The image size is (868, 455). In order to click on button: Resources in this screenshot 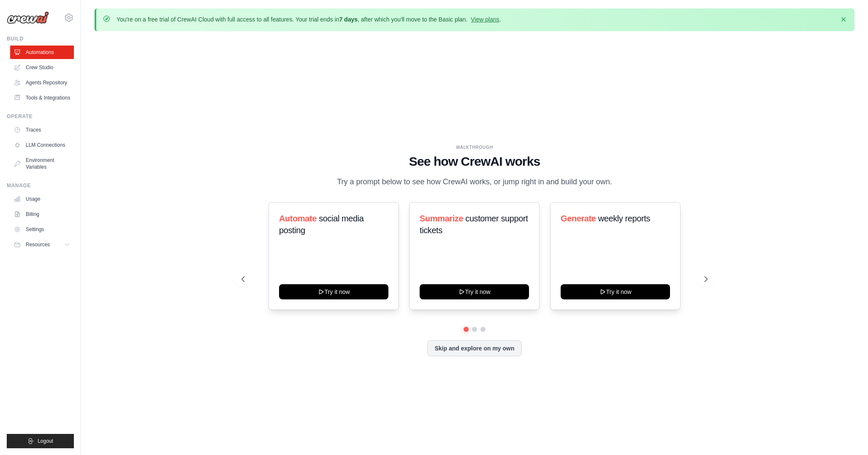, I will do `click(42, 245)`.